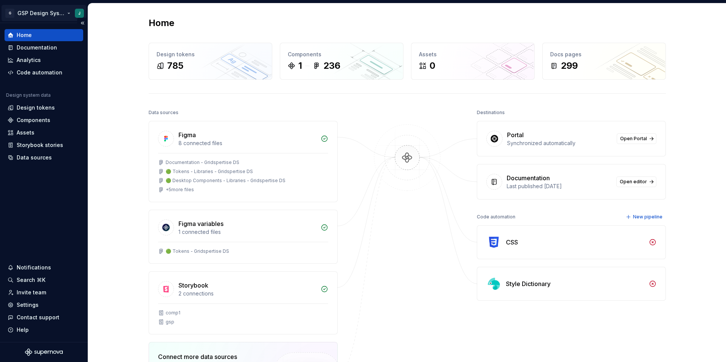 The height and width of the screenshot is (362, 726). Describe the element at coordinates (300, 66) in the screenshot. I see `div: 1` at that location.